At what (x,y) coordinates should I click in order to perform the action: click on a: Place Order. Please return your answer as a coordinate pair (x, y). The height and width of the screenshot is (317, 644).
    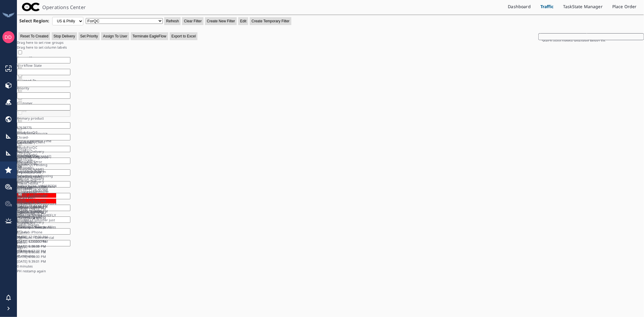
    Looking at the image, I should click on (624, 7).